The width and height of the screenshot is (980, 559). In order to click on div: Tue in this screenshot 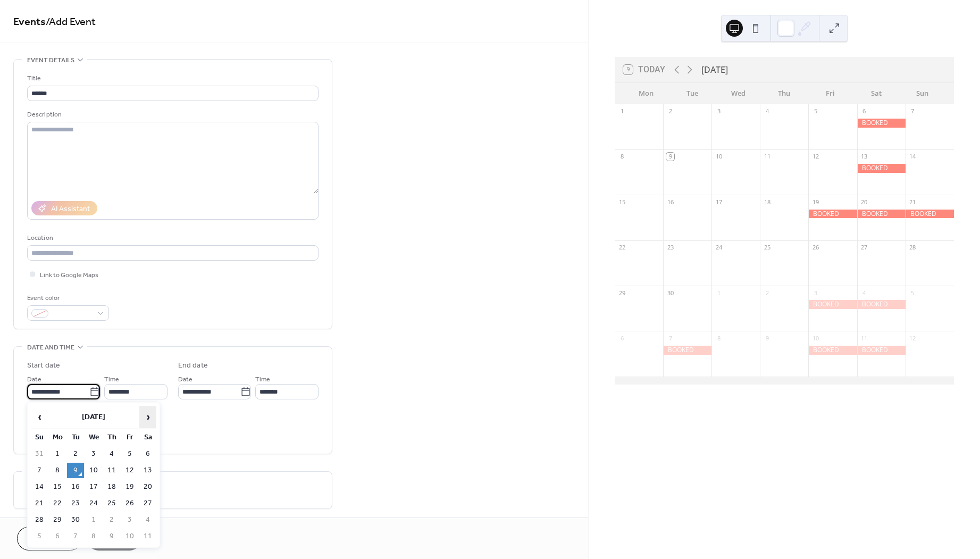, I will do `click(691, 94)`.